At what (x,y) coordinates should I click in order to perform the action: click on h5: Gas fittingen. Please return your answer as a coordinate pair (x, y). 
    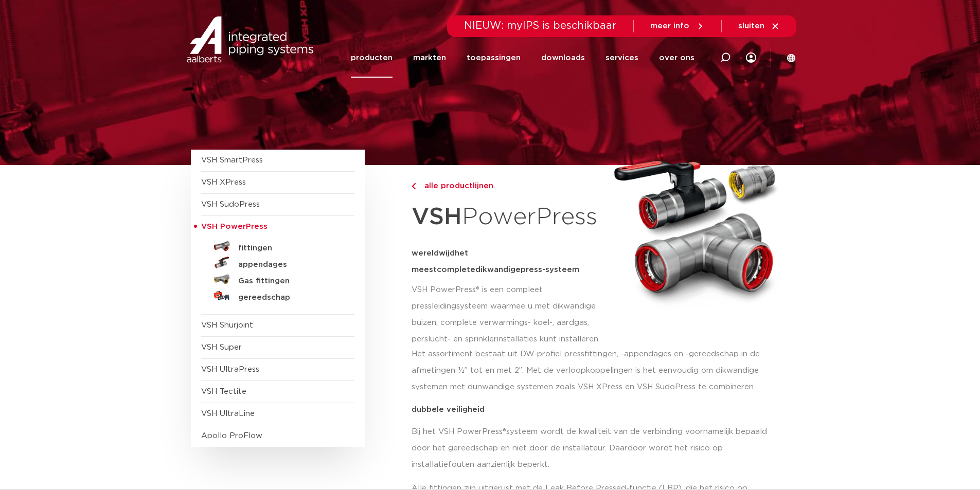
    Looking at the image, I should click on (289, 281).